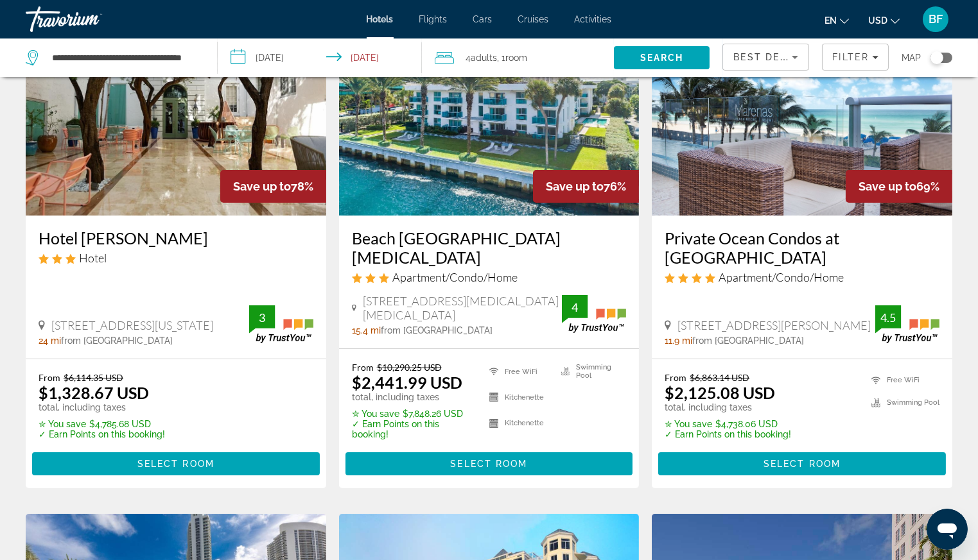 This screenshot has height=560, width=978. Describe the element at coordinates (434, 19) in the screenshot. I see `a: Flights` at that location.